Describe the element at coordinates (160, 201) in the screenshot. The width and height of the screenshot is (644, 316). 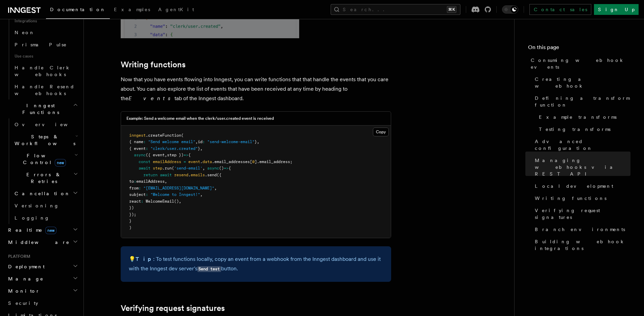
I see `span: WelcomeEmail` at that location.